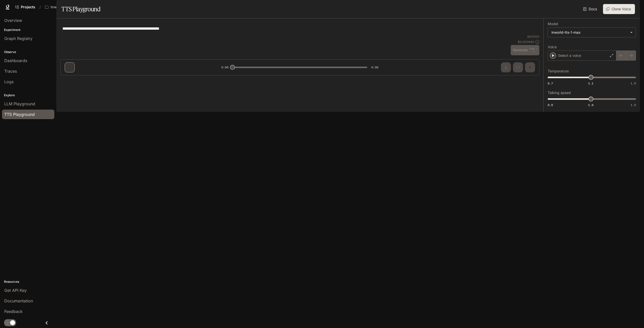 Image resolution: width=644 pixels, height=328 pixels. What do you see at coordinates (552, 24) in the screenshot?
I see `p: Model` at bounding box center [552, 24].